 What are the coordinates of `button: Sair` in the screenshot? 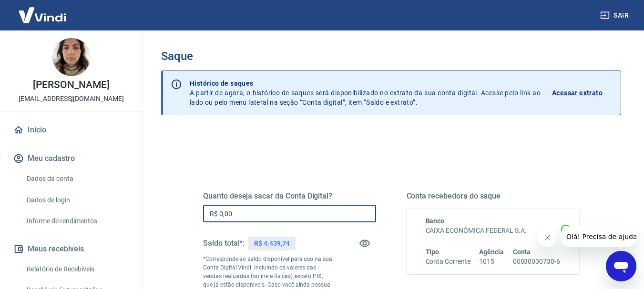 It's located at (615, 15).